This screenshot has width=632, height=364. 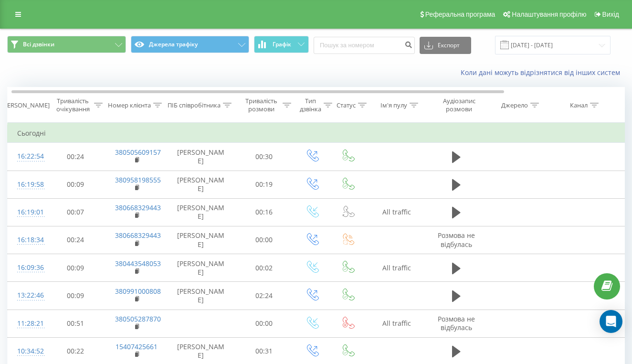 I want to click on div: ПІБ співробітника, so click(x=194, y=105).